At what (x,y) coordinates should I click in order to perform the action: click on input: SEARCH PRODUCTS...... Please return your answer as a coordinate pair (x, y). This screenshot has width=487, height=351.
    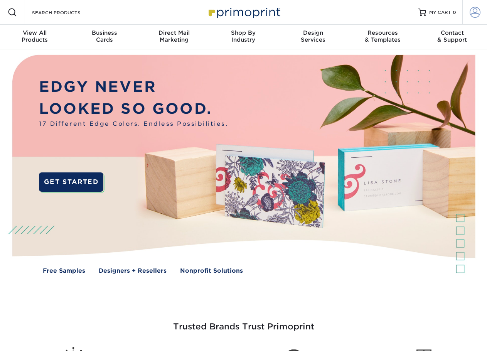
    Looking at the image, I should click on (69, 12).